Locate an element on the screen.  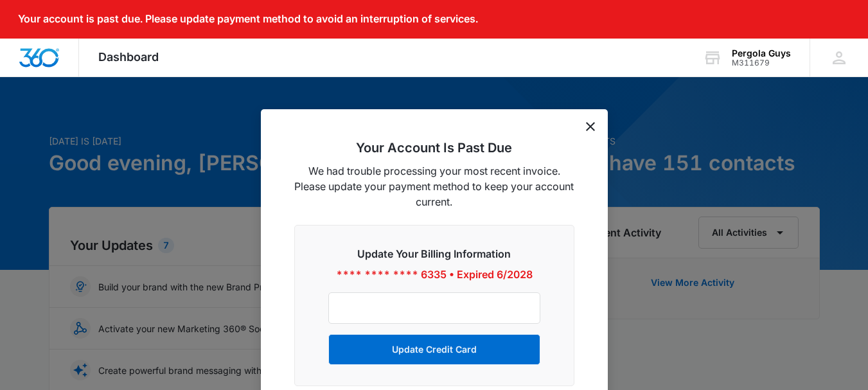
div: account name is located at coordinates (761, 53).